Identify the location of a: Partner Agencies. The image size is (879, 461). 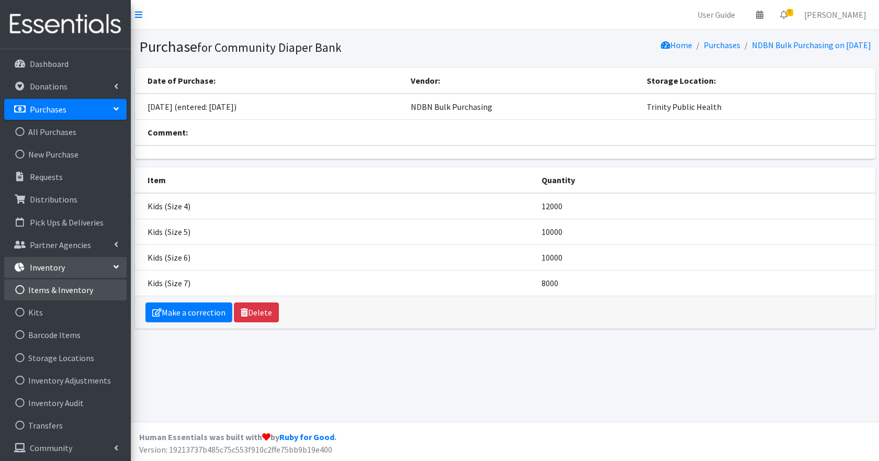
(65, 245).